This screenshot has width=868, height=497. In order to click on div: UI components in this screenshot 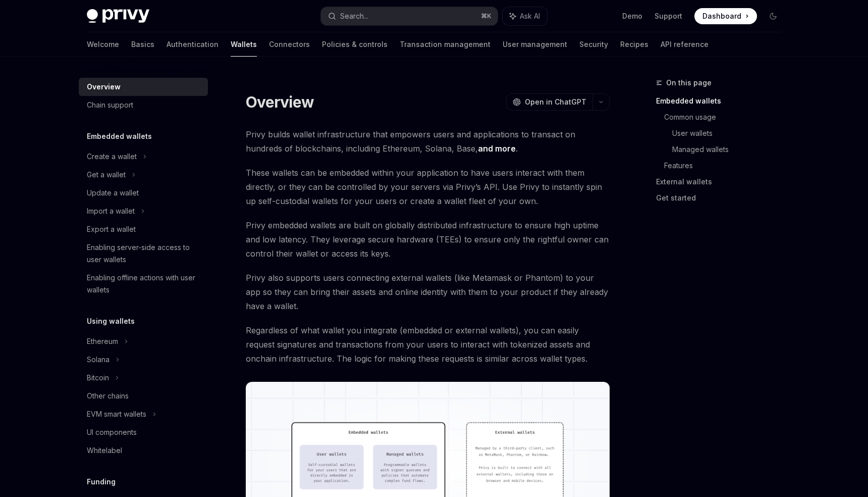, I will do `click(111, 432)`.